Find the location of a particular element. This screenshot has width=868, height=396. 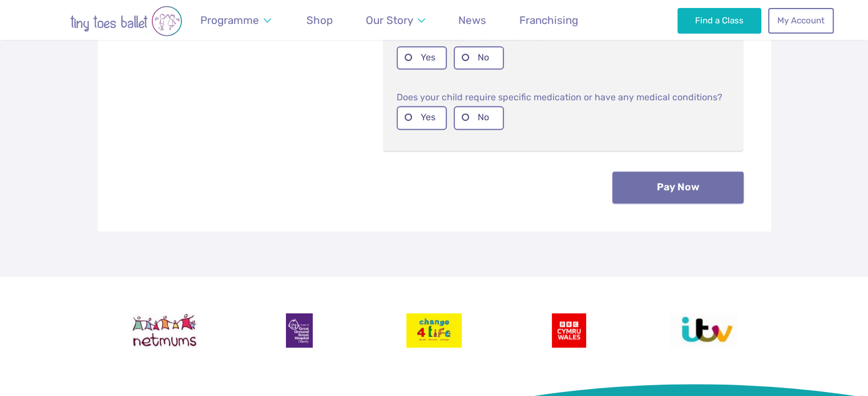

a: Shop is located at coordinates (319, 20).